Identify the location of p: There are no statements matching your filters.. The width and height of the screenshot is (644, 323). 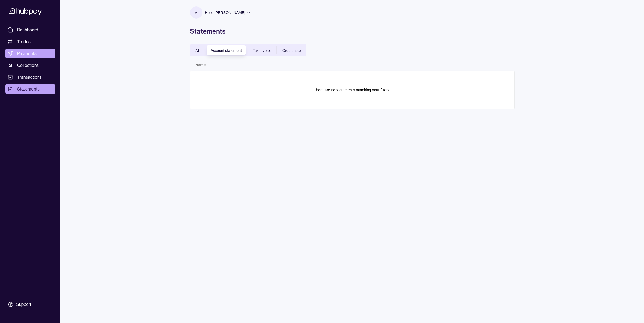
(353, 90).